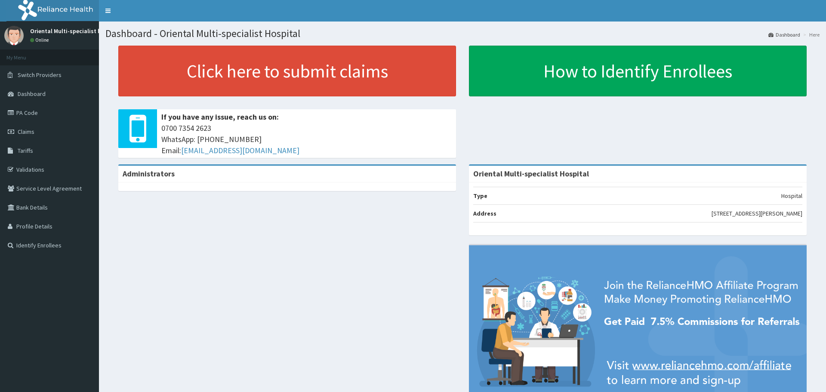  What do you see at coordinates (25, 151) in the screenshot?
I see `span: Tariffs` at bounding box center [25, 151].